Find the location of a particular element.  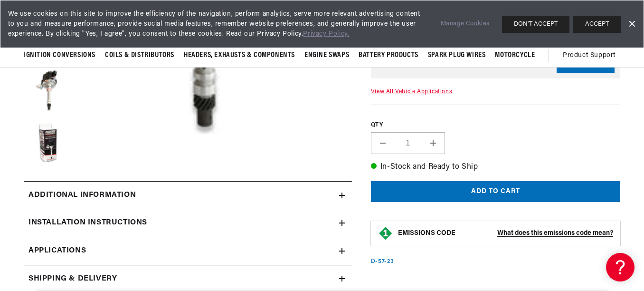

summary: Battery Products is located at coordinates (389, 55).